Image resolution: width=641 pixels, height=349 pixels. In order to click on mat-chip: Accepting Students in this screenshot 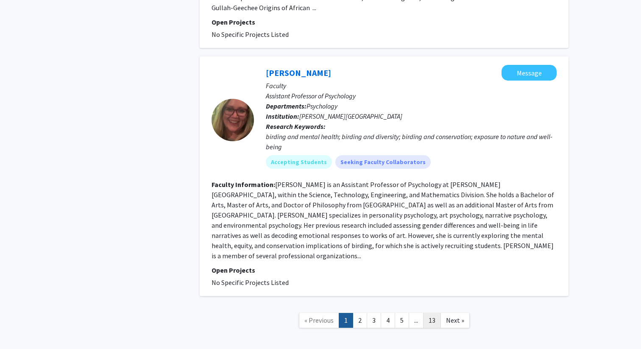, I will do `click(299, 162)`.